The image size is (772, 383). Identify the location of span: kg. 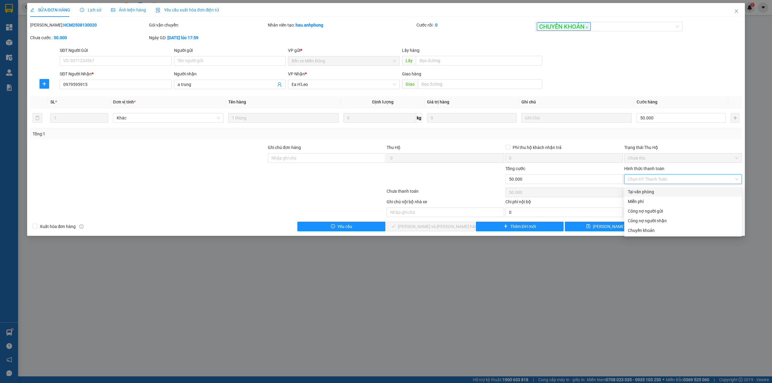
(419, 118).